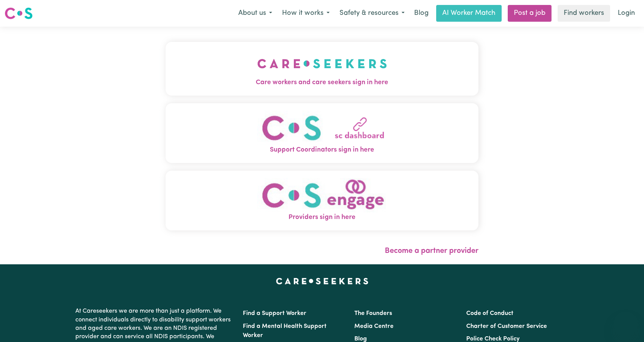  I want to click on a: Police Check Policy, so click(493, 339).